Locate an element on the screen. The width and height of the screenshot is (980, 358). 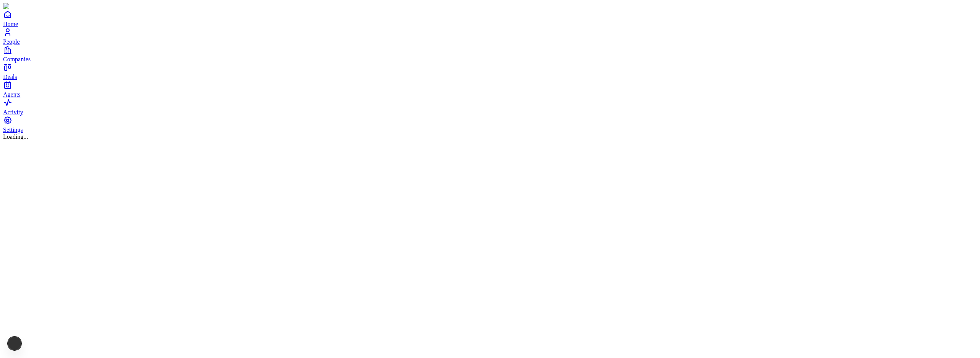
div: Loading... is located at coordinates (490, 137).